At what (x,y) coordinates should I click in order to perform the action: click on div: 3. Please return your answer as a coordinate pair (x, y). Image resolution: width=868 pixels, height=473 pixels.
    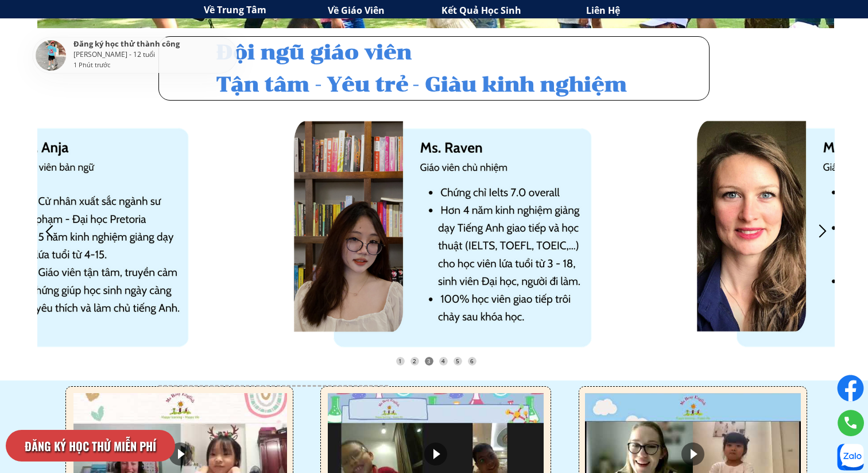
    Looking at the image, I should click on (429, 361).